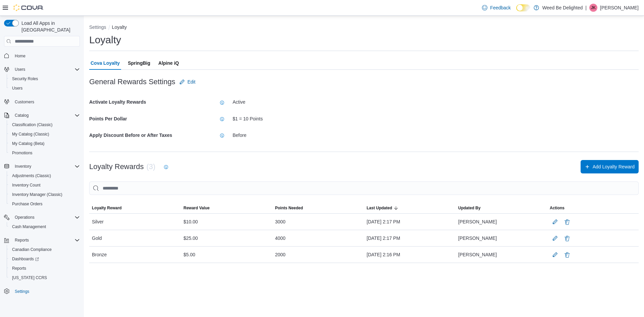 This screenshot has width=644, height=317. I want to click on button: Promotions, so click(45, 153).